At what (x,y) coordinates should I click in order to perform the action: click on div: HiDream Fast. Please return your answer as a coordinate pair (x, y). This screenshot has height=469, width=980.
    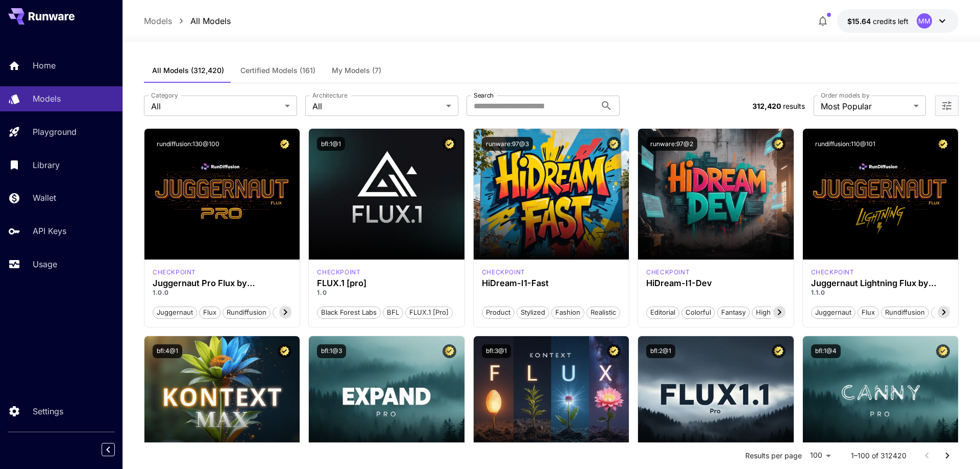
    Looking at the image, I should click on (503, 272).